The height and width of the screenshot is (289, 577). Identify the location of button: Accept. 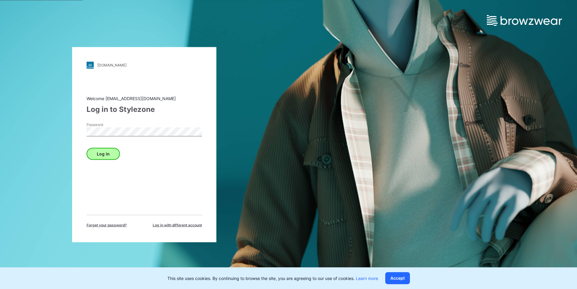
(397, 278).